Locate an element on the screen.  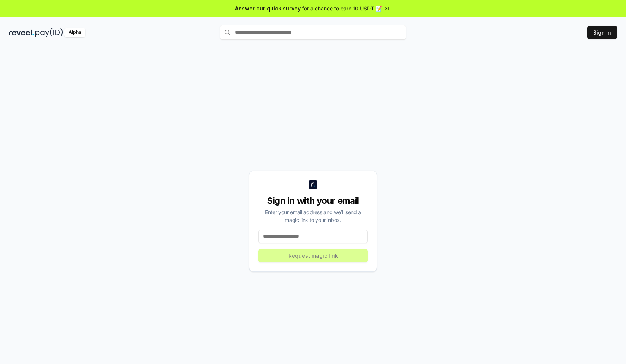
img: reveel_dark is located at coordinates (21, 32).